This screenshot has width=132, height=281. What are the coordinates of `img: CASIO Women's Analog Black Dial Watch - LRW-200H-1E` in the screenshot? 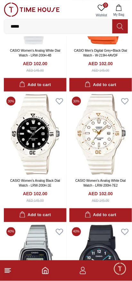 It's located at (35, 134).